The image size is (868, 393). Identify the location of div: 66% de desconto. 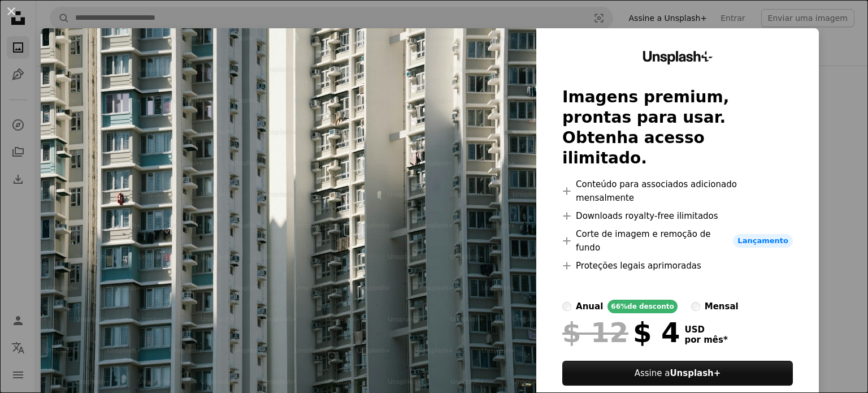
(642, 306).